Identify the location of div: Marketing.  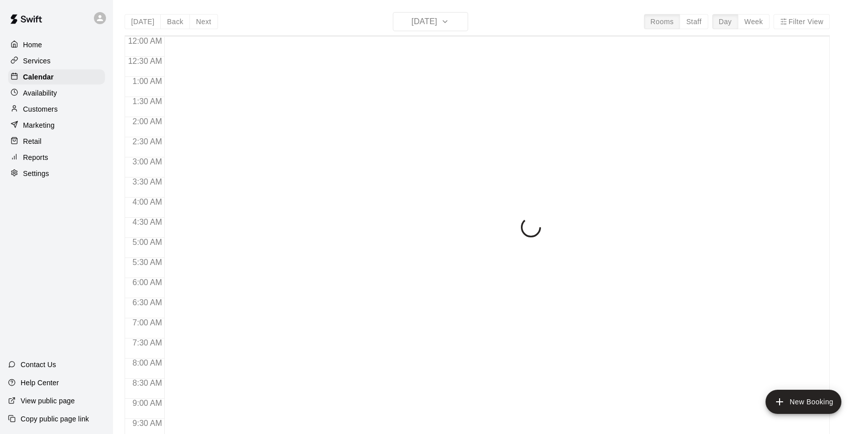
(56, 125).